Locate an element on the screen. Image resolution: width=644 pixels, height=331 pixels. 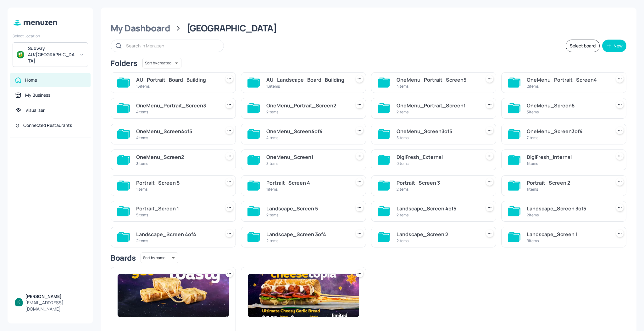
button: Select board is located at coordinates (583, 46).